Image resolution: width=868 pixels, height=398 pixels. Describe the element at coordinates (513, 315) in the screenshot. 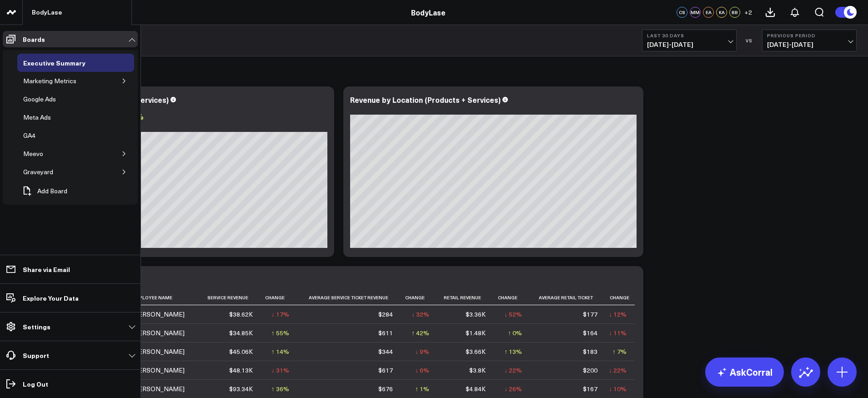

I see `div: ↓ 52%` at that location.